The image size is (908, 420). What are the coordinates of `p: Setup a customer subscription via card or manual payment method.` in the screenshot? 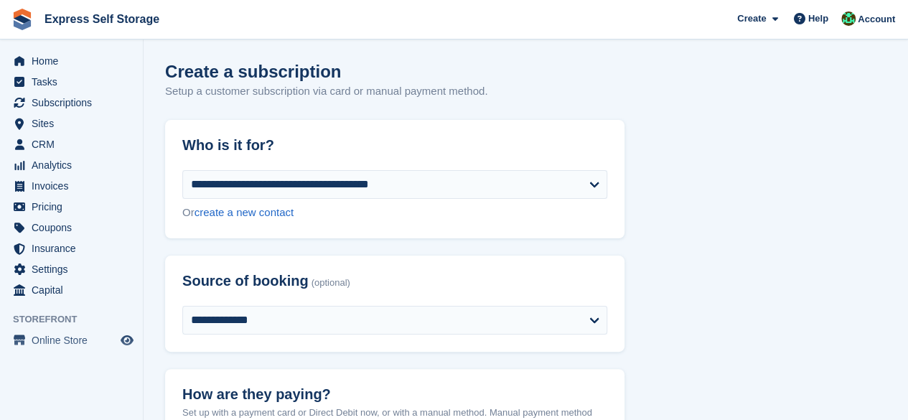 It's located at (326, 91).